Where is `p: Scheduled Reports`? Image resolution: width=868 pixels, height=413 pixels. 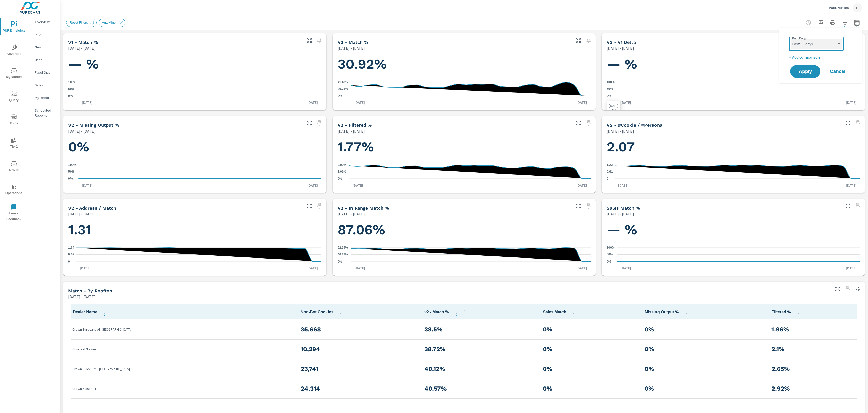
p: Scheduled Reports is located at coordinates (46, 113).